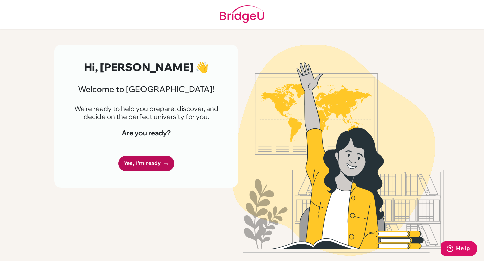  What do you see at coordinates (146, 113) in the screenshot?
I see `p: We're ready to help you prepare, discover, and decide on the perfect university for you.` at bounding box center [146, 113].